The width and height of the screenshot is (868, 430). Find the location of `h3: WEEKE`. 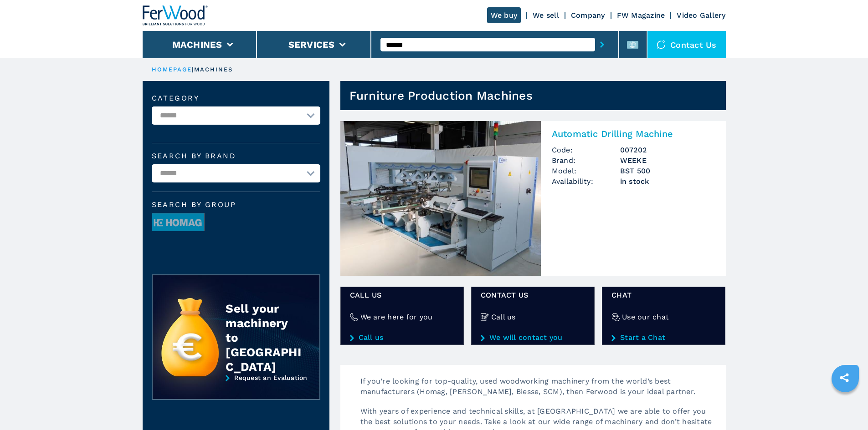

h3: WEEKE is located at coordinates (667, 160).